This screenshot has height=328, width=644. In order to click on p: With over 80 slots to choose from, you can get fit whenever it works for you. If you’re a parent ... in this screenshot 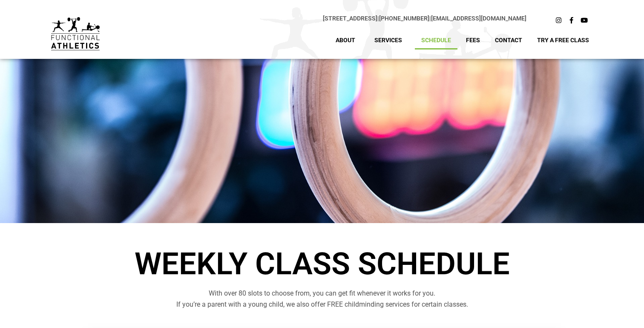, I will do `click(322, 299)`.